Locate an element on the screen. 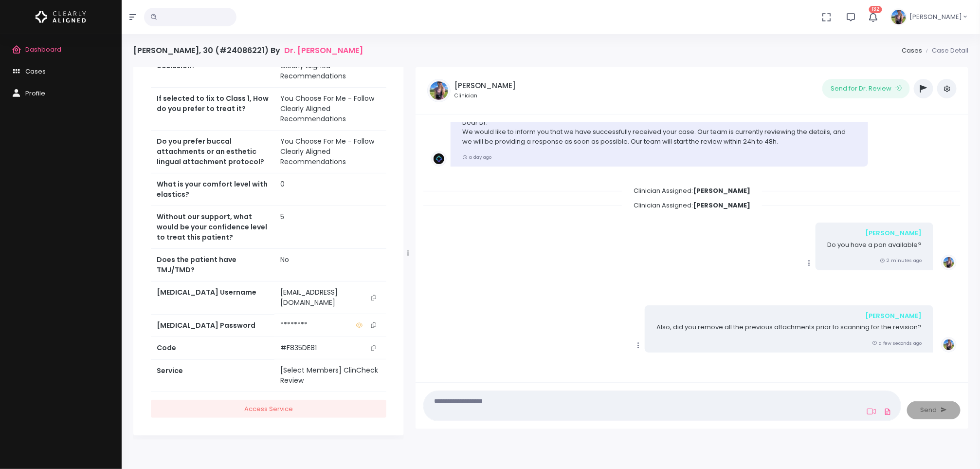 This screenshot has width=980, height=469. a: Logo Horizontal is located at coordinates (61, 17).